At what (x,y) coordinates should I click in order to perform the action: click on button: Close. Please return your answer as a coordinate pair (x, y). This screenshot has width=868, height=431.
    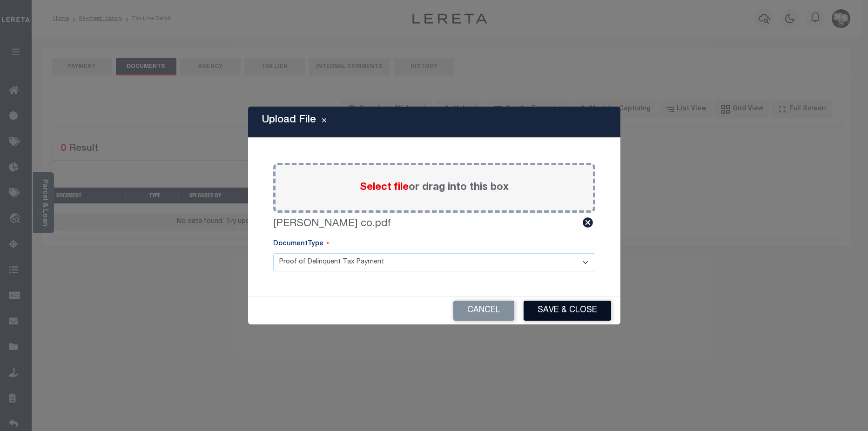
    Looking at the image, I should click on (324, 122).